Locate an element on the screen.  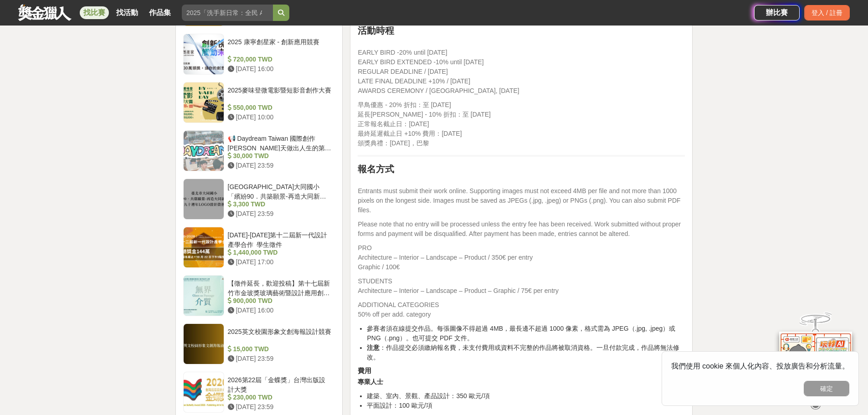
div: 【徵件延長，歡迎投稿】第十七屆新竹市金玻獎玻璃藝術暨設計應用創作比賽 is located at coordinates (280, 287).